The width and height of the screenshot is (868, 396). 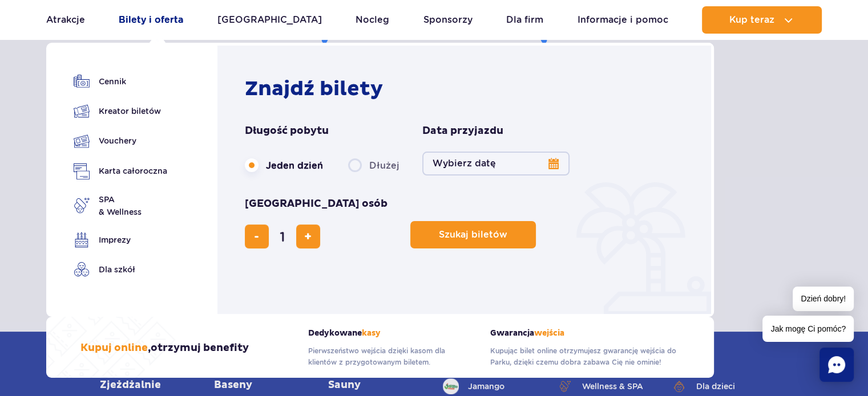 I want to click on a: SPA& Wellness, so click(x=120, y=206).